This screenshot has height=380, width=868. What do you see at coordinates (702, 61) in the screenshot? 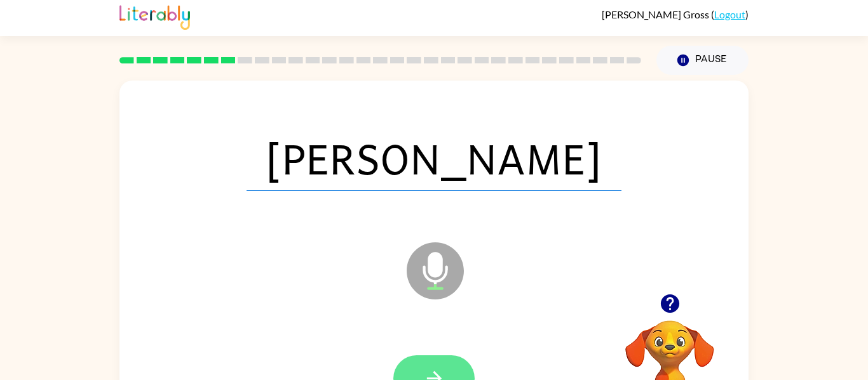
I see `button: Pause` at bounding box center [702, 61].